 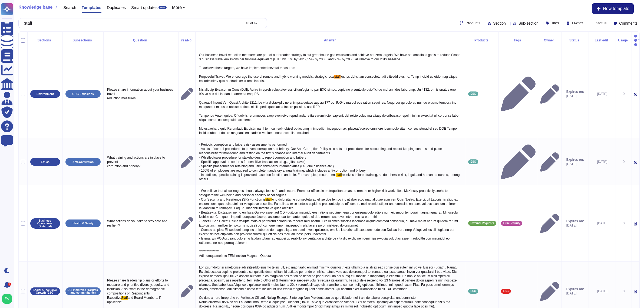 I want to click on div: Answer, so click(x=331, y=40).